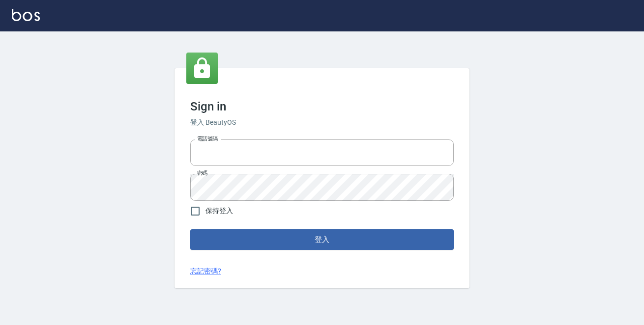 The width and height of the screenshot is (644, 325). What do you see at coordinates (25, 15) in the screenshot?
I see `img: Logo` at bounding box center [25, 15].